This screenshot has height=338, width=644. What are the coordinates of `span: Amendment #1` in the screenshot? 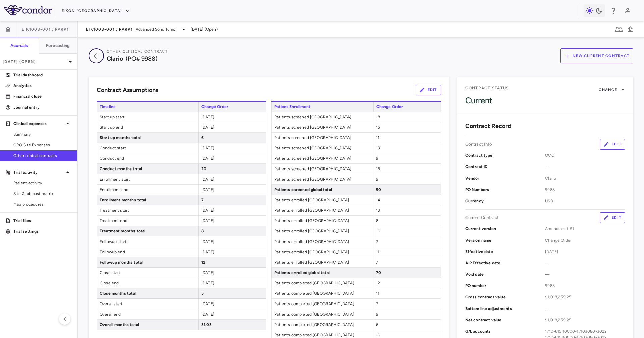 It's located at (585, 229).